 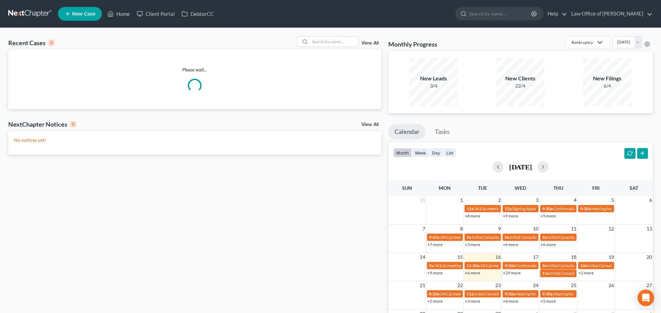 I want to click on div: 22/4, so click(x=521, y=86).